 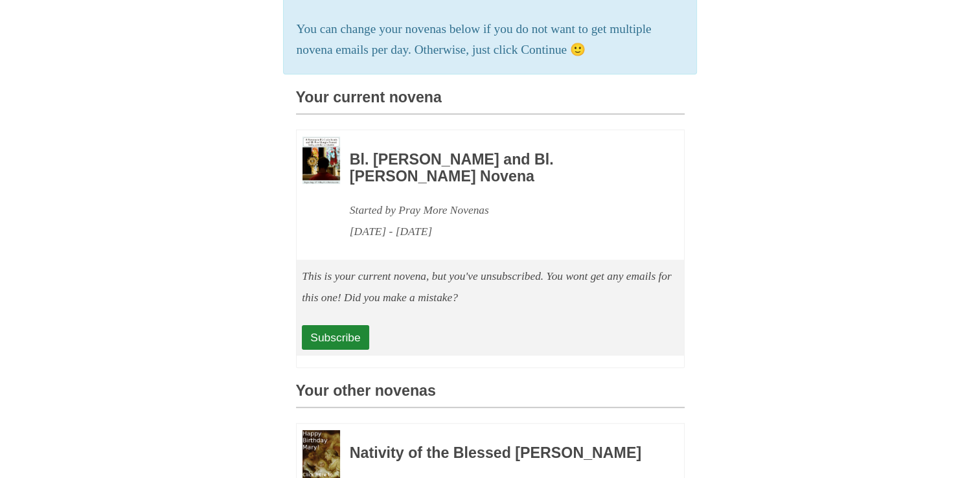 I want to click on div: Started by Pray More Novenas, so click(x=500, y=210).